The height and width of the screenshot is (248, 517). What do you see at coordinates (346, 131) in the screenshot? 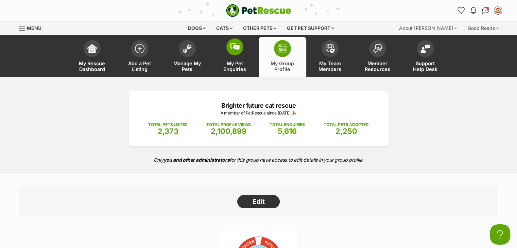
I see `span: 2,250` at bounding box center [346, 131].